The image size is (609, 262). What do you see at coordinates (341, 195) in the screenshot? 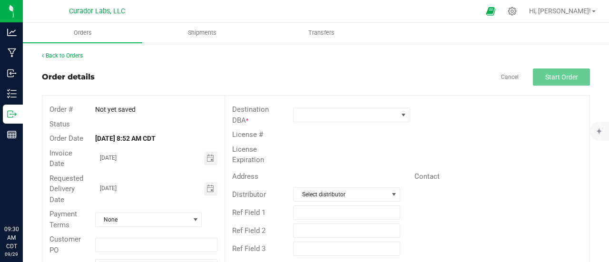
I see `span: Select distributor` at bounding box center [341, 195].